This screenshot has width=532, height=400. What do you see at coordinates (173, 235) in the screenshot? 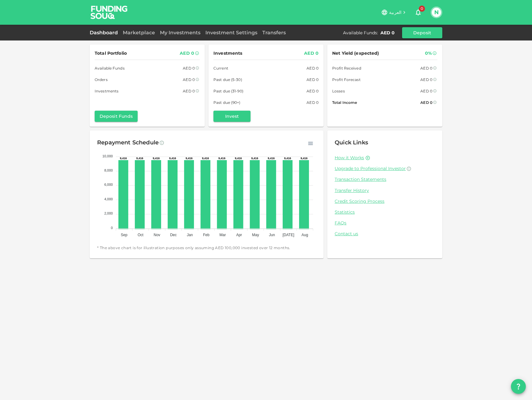
I see `tspan: Dec` at bounding box center [173, 235].